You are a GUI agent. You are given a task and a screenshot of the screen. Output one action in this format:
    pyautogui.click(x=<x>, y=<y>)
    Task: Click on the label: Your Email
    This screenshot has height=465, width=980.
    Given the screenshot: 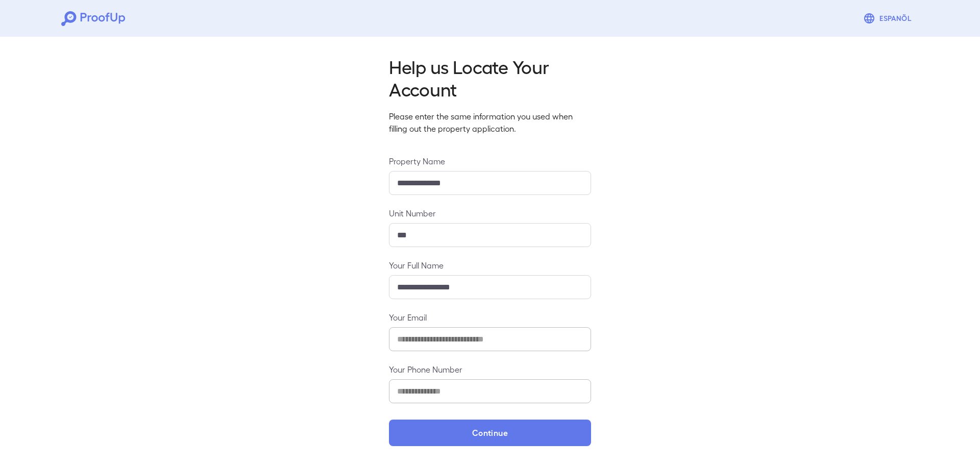 What is the action you would take?
    pyautogui.click(x=490, y=317)
    